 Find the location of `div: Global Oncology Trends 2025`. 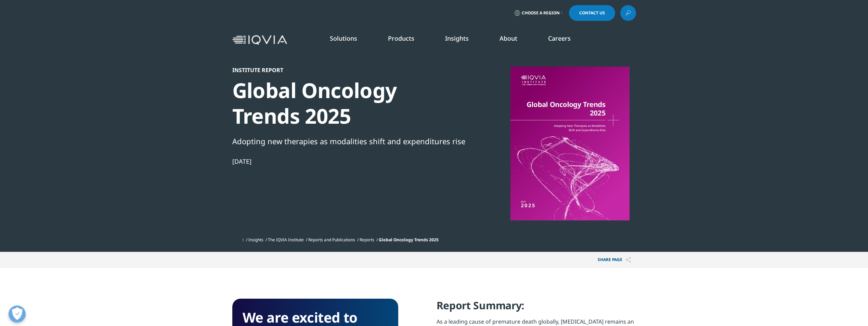

div: Global Oncology Trends 2025 is located at coordinates (350, 104).